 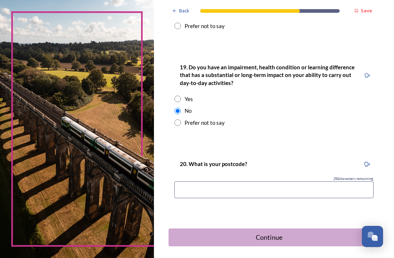 What do you see at coordinates (268, 75) in the screenshot?
I see `strong: 19. Do you have an impairment, health condition or learning difference that has a substantial or ...` at bounding box center [268, 75].